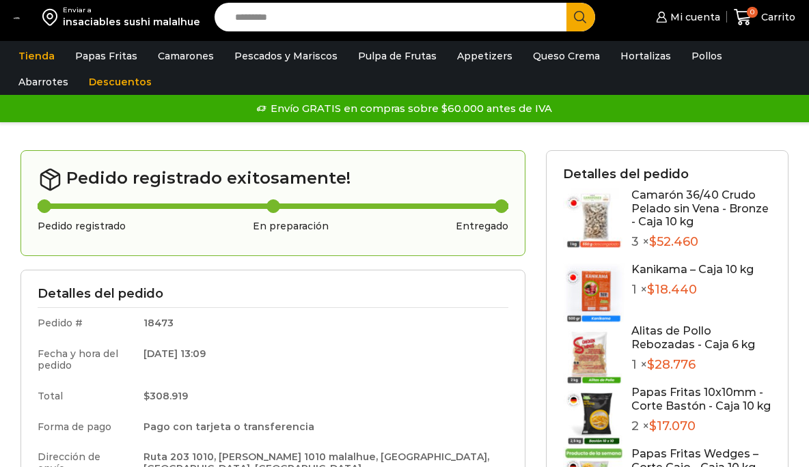 This screenshot has height=467, width=809. What do you see at coordinates (672, 426) in the screenshot?
I see `bdi: 17.070` at bounding box center [672, 426].